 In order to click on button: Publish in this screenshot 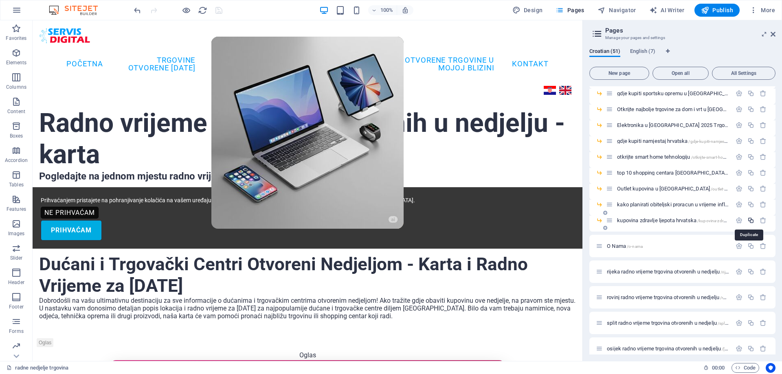, I will do `click(717, 10)`.